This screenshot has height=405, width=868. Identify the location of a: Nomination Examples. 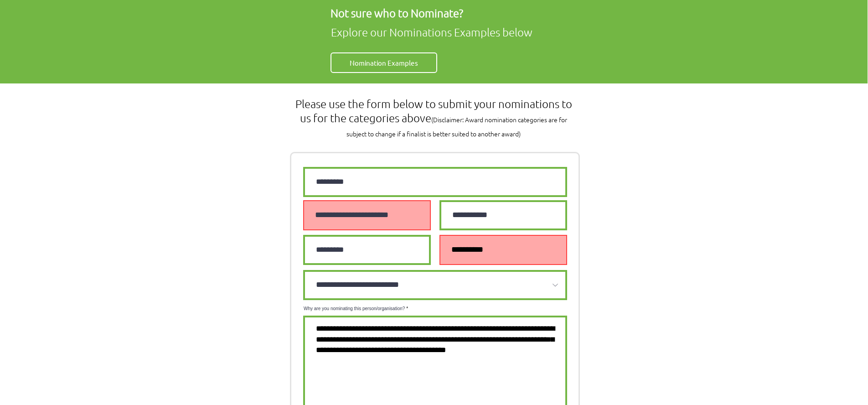
(384, 63).